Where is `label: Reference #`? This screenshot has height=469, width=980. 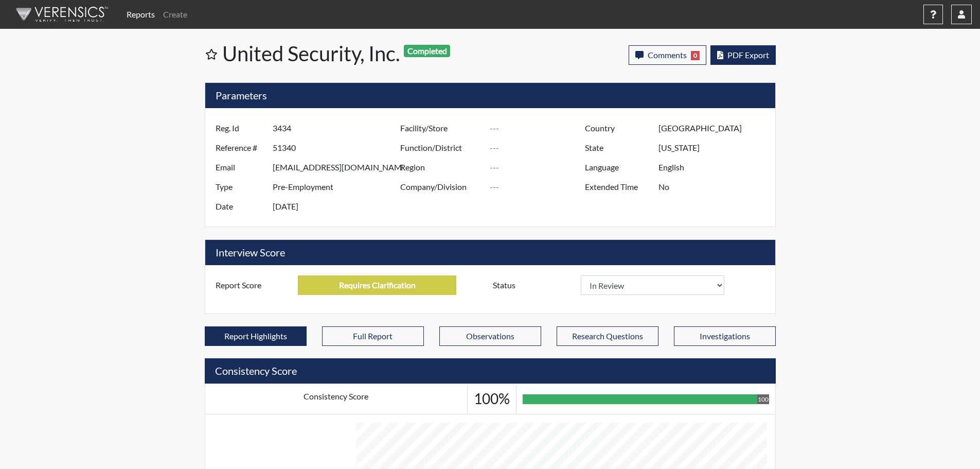 label: Reference # is located at coordinates (240, 148).